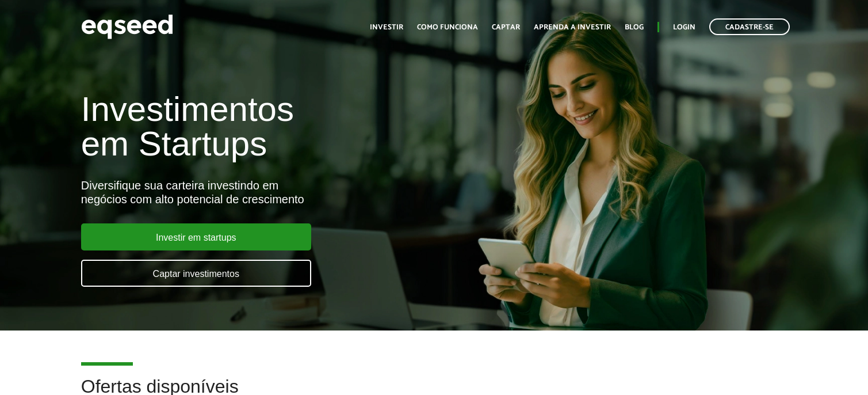  I want to click on h1: Investimentos em Startups, so click(289, 127).